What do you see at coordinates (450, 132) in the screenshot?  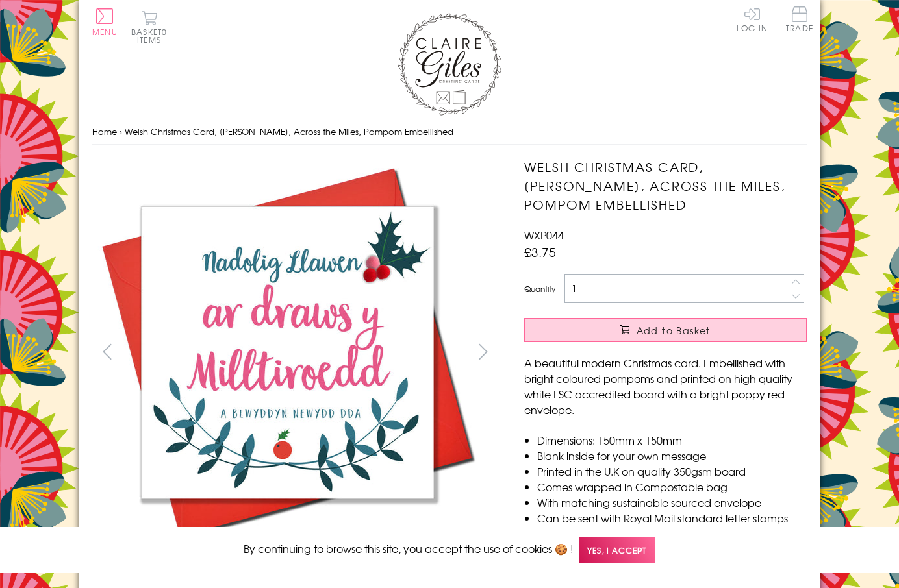 I see `nav: breadcrumbs` at bounding box center [450, 132].